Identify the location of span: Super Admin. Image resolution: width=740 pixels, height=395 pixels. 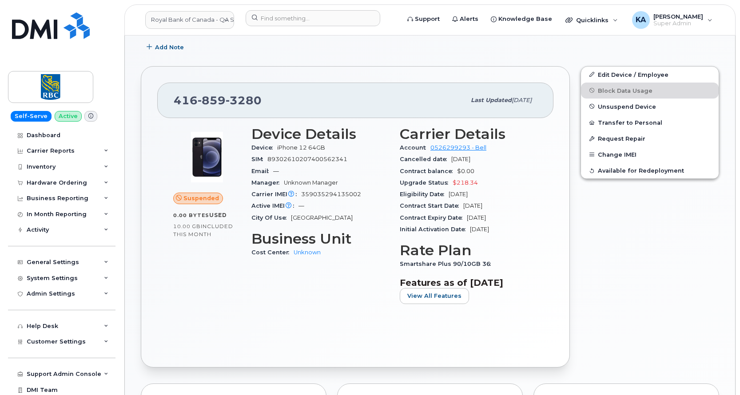
(678, 24).